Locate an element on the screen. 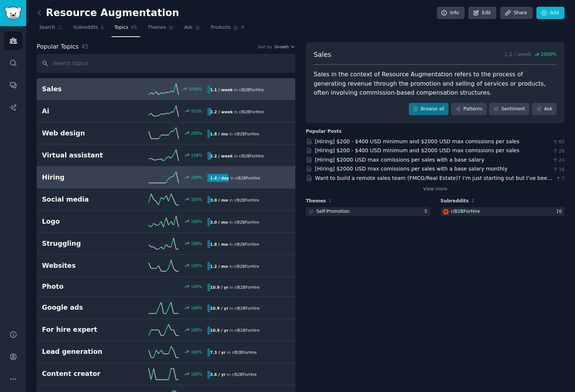 Image resolution: width=575 pixels, height=392 pixels. b: 7.3 / yr is located at coordinates (218, 352).